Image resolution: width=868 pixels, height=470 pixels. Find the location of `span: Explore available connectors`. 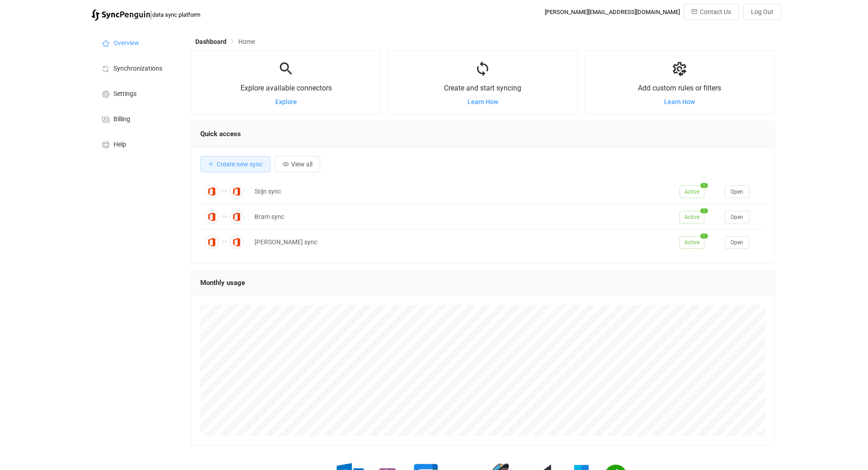

span: Explore available connectors is located at coordinates (286, 87).